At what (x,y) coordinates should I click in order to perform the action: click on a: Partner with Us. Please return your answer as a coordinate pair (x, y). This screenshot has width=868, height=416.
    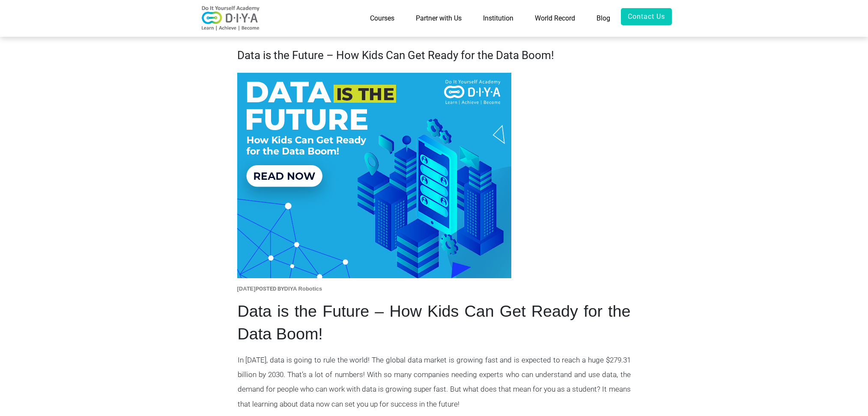
    Looking at the image, I should click on (439, 18).